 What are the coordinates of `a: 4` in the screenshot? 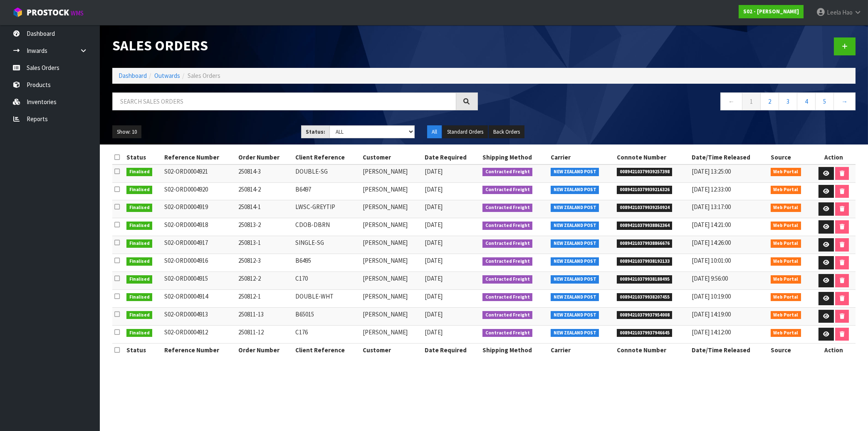 It's located at (806, 101).